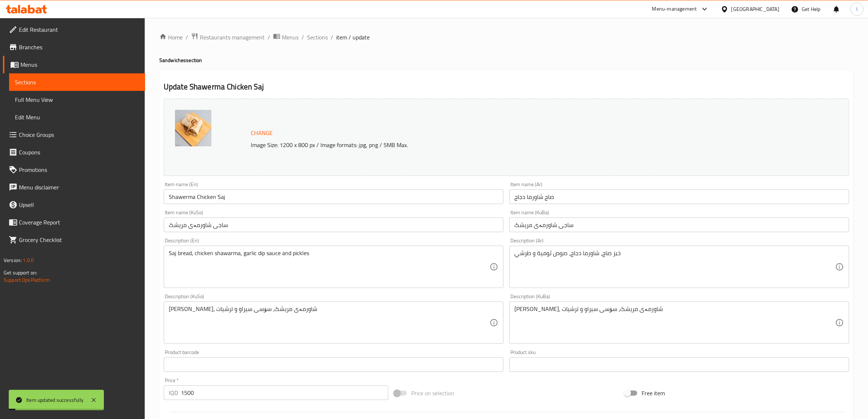 The height and width of the screenshot is (419, 868). Describe the element at coordinates (496, 145) in the screenshot. I see `p: Image Size: 1200 x 800 px / Image formats: jpg, png / 5MB Max.` at that location.